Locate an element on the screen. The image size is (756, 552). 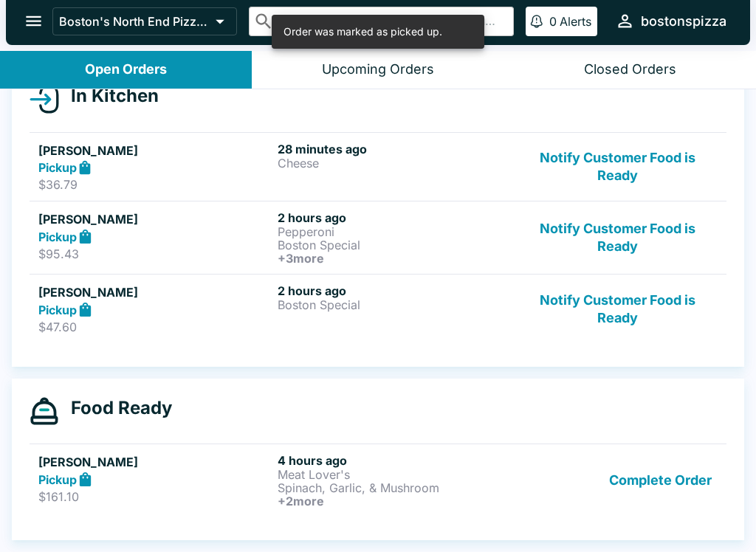
h6: + 2 more is located at coordinates (395, 501).